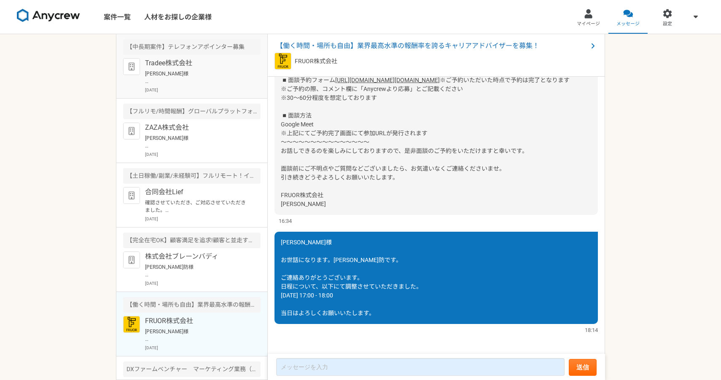 This screenshot has width=721, height=380. I want to click on p: 株式会社ブレーンバディ, so click(197, 257).